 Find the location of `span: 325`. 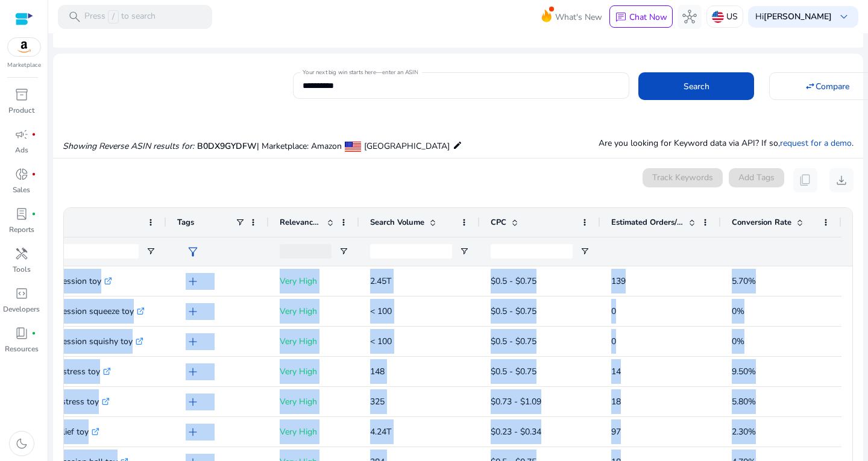

span: 325 is located at coordinates (377, 401).